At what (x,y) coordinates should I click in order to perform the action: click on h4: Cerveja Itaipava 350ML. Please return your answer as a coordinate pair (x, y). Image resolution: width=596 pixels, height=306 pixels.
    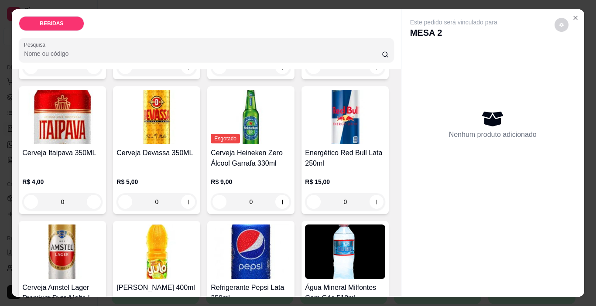
    Looking at the image, I should click on (62, 153).